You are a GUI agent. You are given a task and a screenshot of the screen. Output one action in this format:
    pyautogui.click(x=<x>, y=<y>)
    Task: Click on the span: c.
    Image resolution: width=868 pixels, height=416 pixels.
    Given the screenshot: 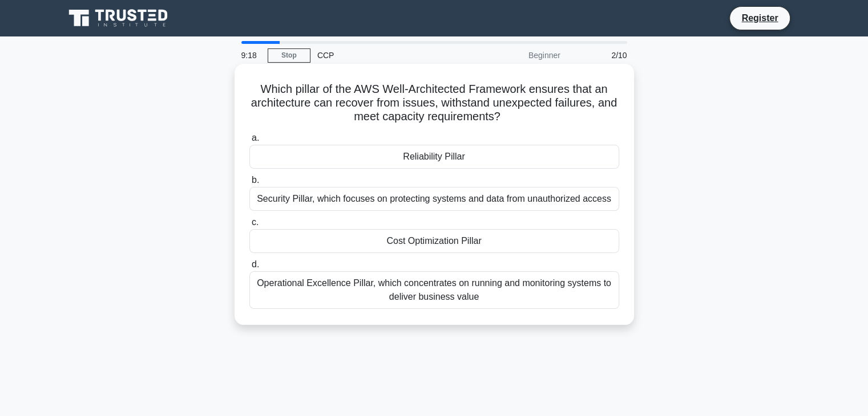 What is the action you would take?
    pyautogui.click(x=255, y=222)
    